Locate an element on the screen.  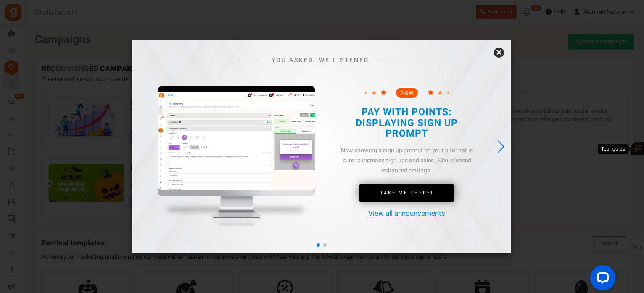
div: Tour guide is located at coordinates (613, 149).